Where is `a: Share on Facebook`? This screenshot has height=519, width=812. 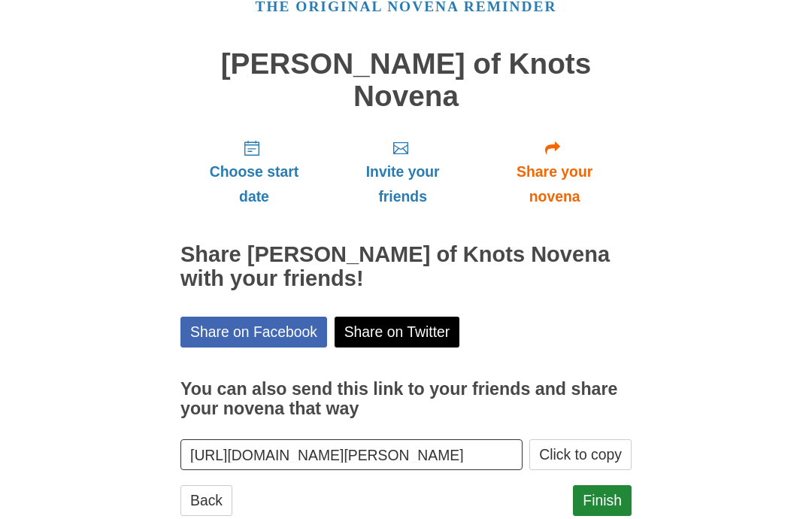 a: Share on Facebook is located at coordinates (253, 331).